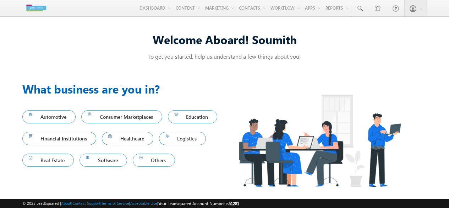 Image resolution: width=449 pixels, height=208 pixels. I want to click on span: Software, so click(103, 160).